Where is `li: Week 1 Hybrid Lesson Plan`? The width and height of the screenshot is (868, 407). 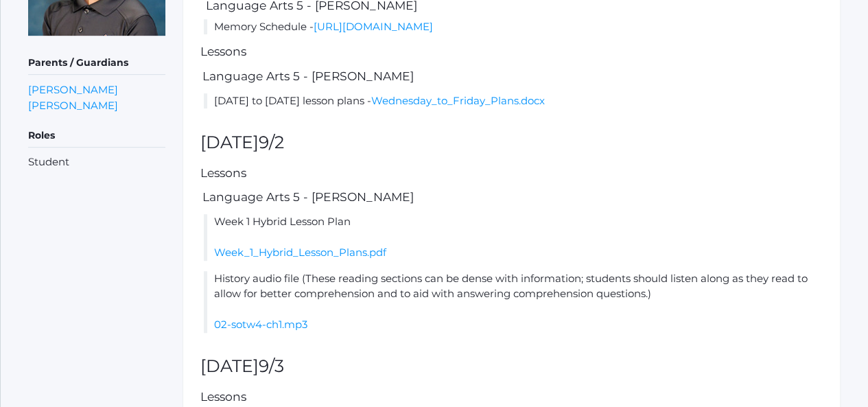 li: Week 1 Hybrid Lesson Plan is located at coordinates (514, 238).